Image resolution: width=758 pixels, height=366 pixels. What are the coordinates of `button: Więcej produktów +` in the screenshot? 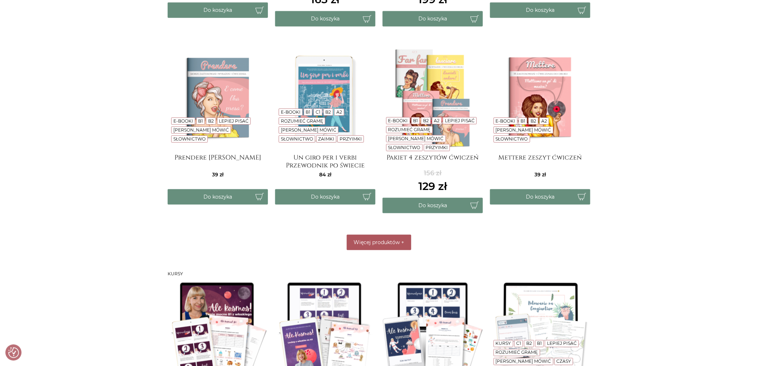 It's located at (379, 242).